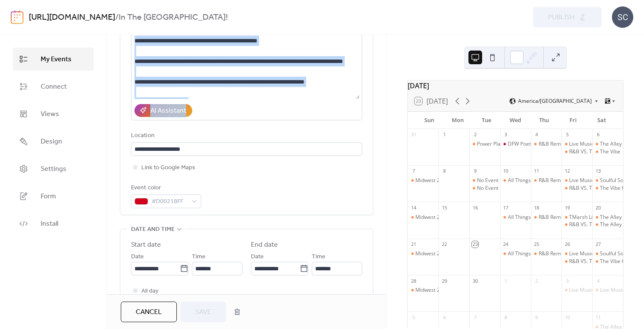 This screenshot has height=329, width=644. Describe the element at coordinates (51, 142) in the screenshot. I see `span: Design` at that location.